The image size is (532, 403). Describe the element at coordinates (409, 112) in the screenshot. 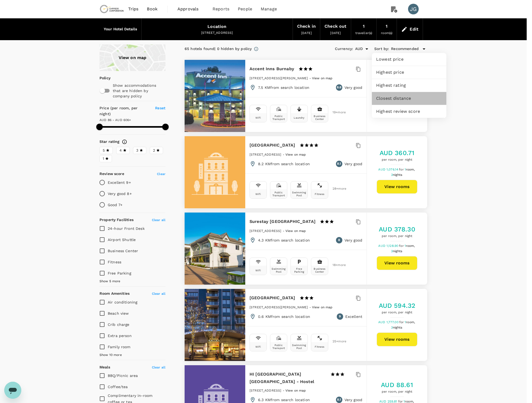

I see `span: Highest review score` at that location.